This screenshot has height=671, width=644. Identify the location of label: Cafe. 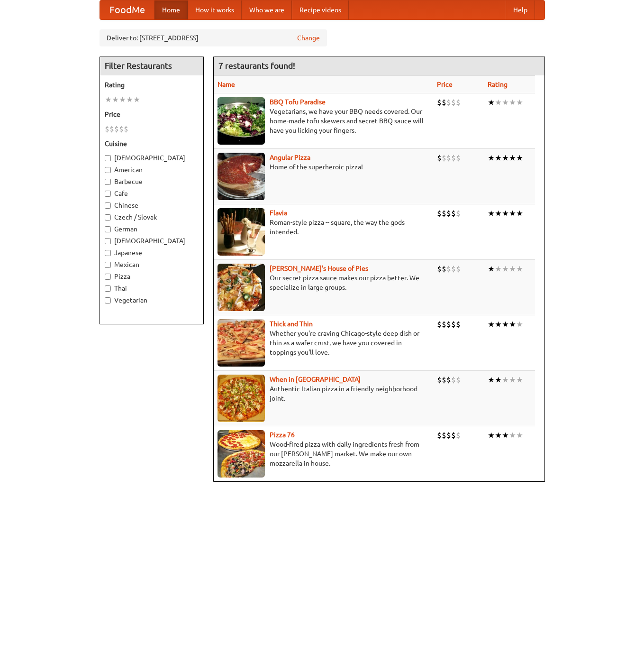
(152, 194).